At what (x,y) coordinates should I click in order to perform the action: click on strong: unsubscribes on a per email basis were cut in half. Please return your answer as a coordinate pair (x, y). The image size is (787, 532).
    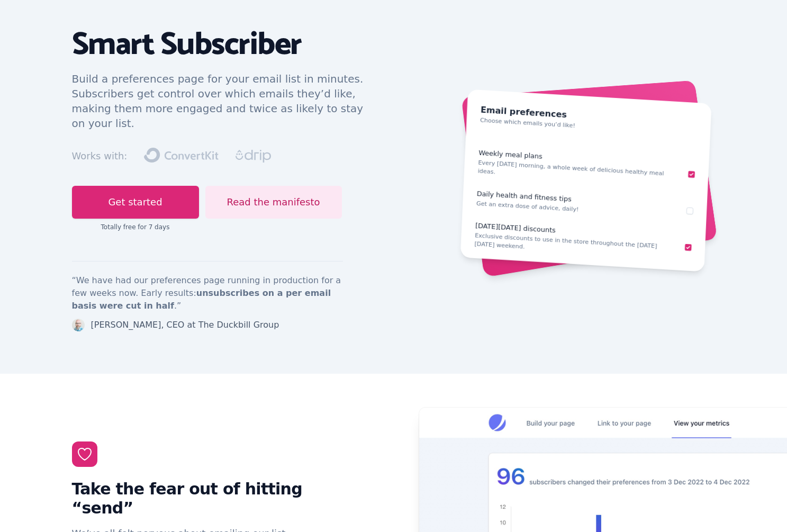
    Looking at the image, I should click on (202, 299).